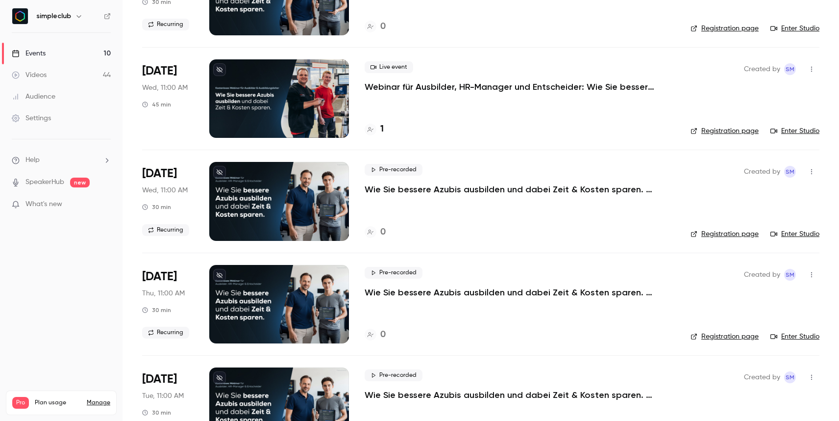 This screenshot has width=839, height=421. What do you see at coordinates (21, 402) in the screenshot?
I see `span: Pro` at bounding box center [21, 402].